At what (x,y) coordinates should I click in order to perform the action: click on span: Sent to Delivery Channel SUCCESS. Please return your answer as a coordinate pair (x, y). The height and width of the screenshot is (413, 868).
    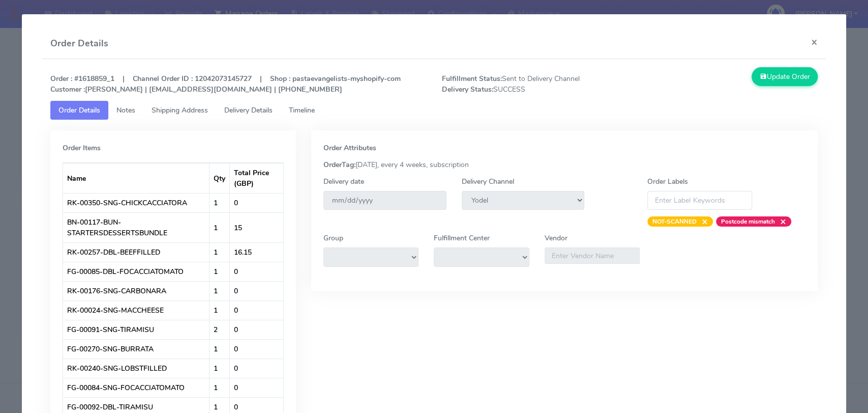
    Looking at the image, I should click on (531, 84).